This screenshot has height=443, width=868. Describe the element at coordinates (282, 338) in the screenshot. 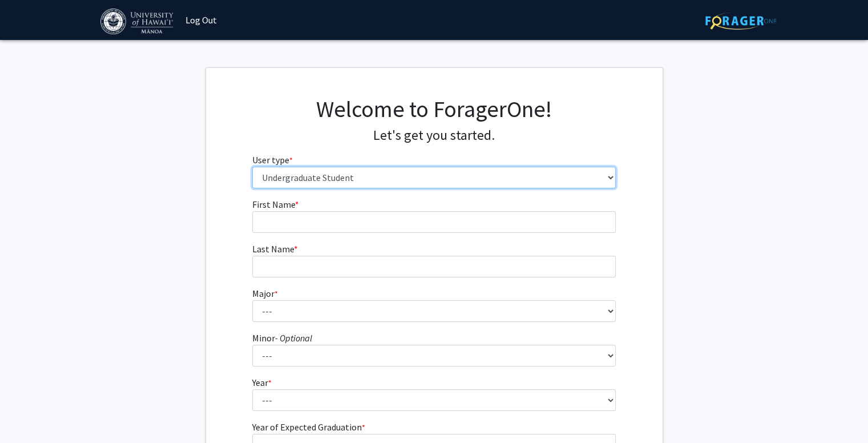

I see `label: Minor` at that location.